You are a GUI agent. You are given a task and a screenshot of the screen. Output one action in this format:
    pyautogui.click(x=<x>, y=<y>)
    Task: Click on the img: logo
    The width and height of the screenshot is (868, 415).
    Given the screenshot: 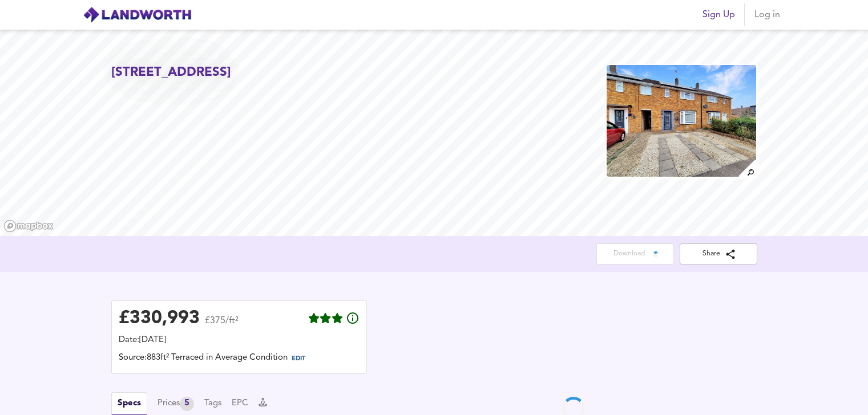 What is the action you would take?
    pyautogui.click(x=137, y=15)
    